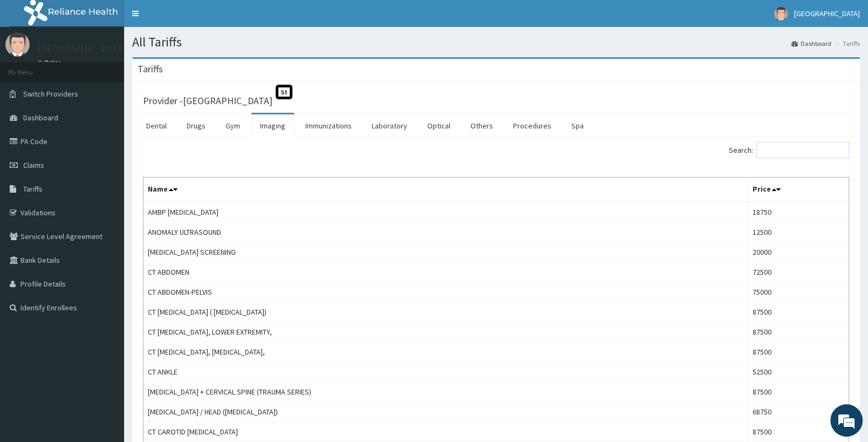 The image size is (868, 442). Describe the element at coordinates (196, 126) in the screenshot. I see `a: Drugs` at that location.